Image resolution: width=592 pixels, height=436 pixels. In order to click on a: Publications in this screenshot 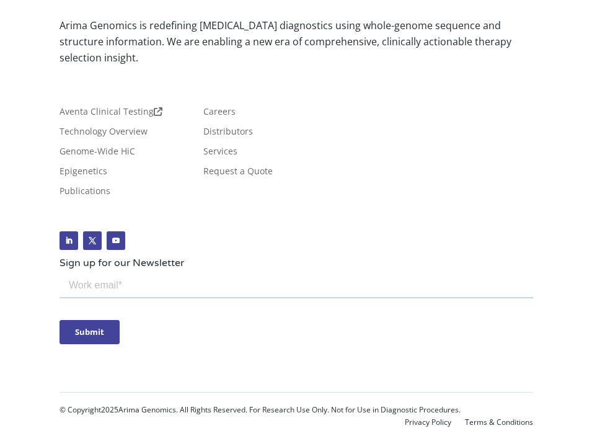, I will do `click(85, 194)`.